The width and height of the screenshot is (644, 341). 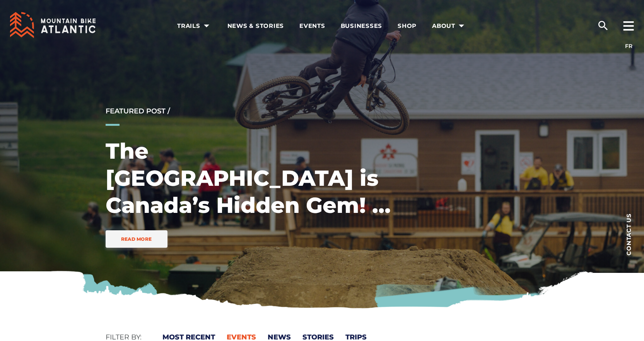 I want to click on a: Featured Post /, so click(x=138, y=111).